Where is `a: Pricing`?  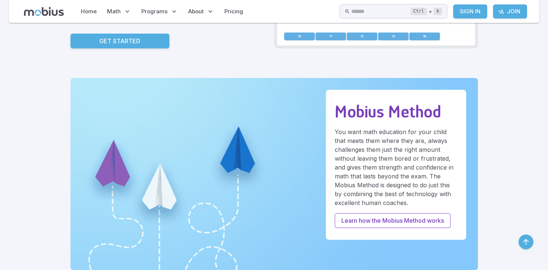 a: Pricing is located at coordinates (233, 11).